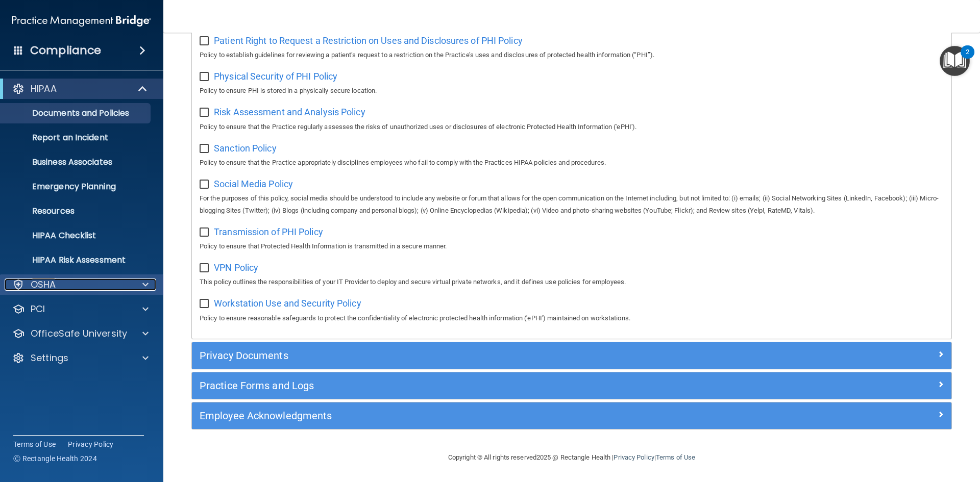 This screenshot has height=482, width=980. Describe the element at coordinates (572, 127) in the screenshot. I see `p: Policy to ensure that the Practice regularly assesses the risks of unauthorized uses or disclosur...` at that location.